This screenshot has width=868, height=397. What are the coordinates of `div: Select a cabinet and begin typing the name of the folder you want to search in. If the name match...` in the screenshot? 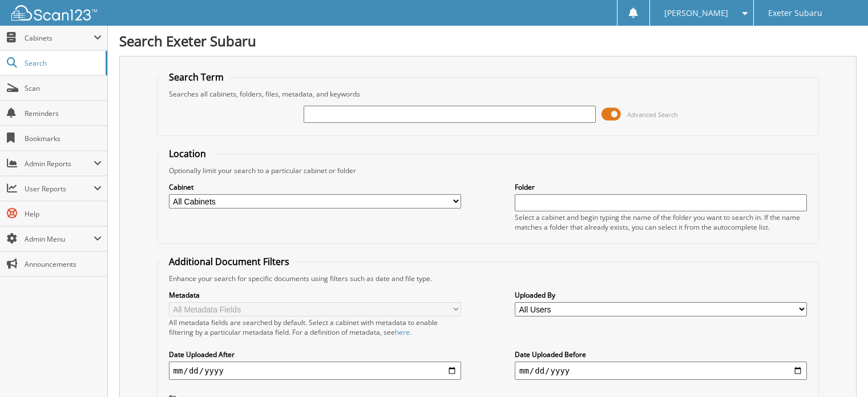 It's located at (661, 222).